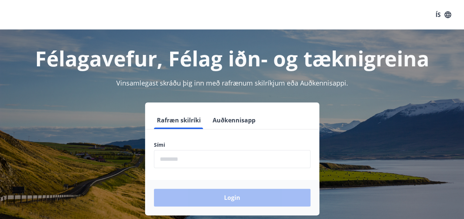 The height and width of the screenshot is (219, 464). I want to click on h1: Félagavefur, Félag iðn- og tæknigreina, so click(232, 58).